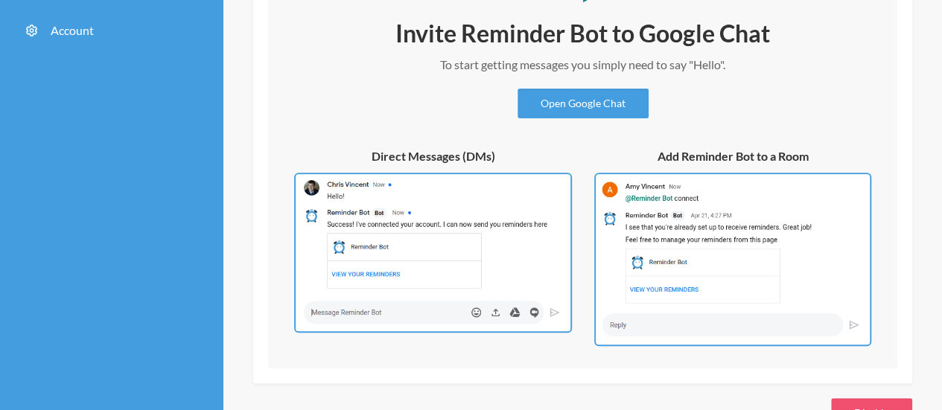  I want to click on h5: Direct Messages (DMs), so click(433, 156).